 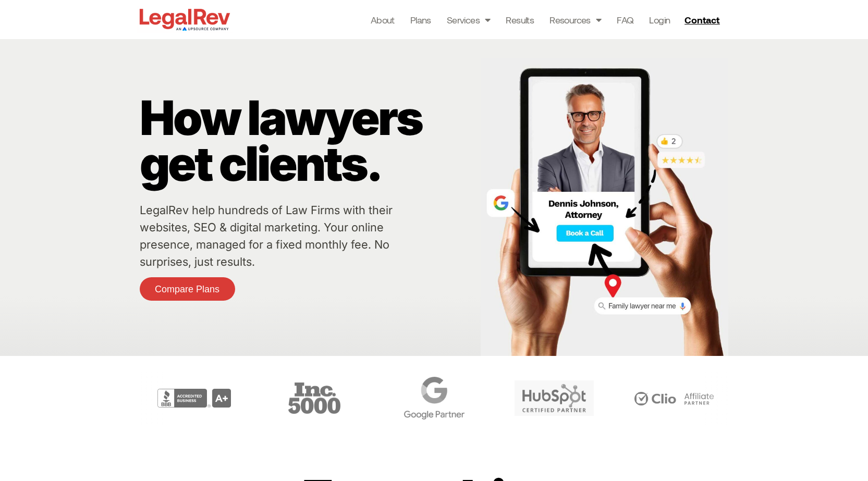 What do you see at coordinates (702, 20) in the screenshot?
I see `span: Contact` at bounding box center [702, 20].